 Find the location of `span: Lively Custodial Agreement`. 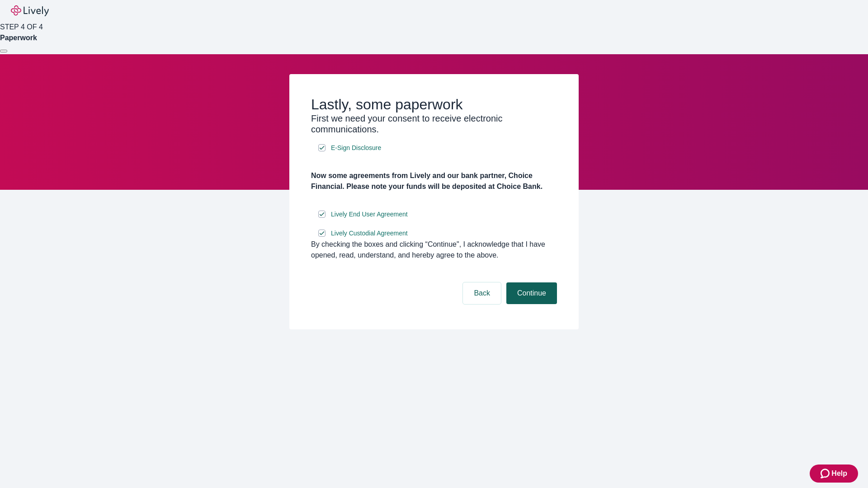

span: Lively Custodial Agreement is located at coordinates (370, 233).